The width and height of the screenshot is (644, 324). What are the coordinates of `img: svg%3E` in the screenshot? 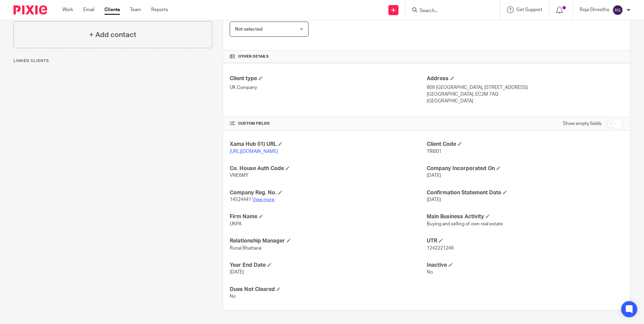 It's located at (618, 10).